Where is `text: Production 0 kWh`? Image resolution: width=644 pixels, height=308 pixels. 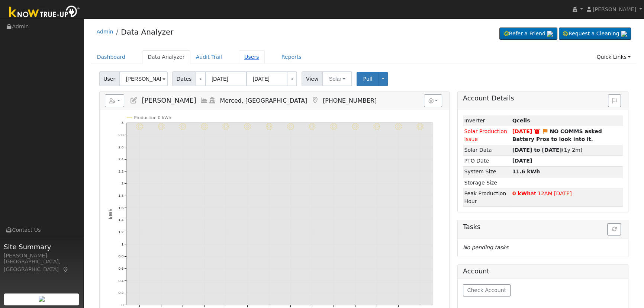
text: Production 0 kWh is located at coordinates (153, 118).